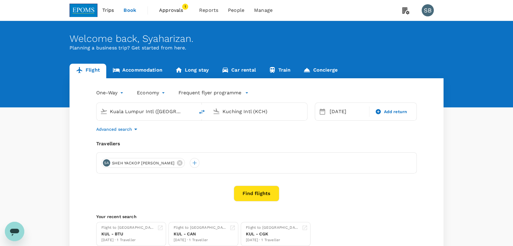 The height and width of the screenshot is (246, 513). What do you see at coordinates (259, 111) in the screenshot?
I see `input: Going to` at bounding box center [259, 111].